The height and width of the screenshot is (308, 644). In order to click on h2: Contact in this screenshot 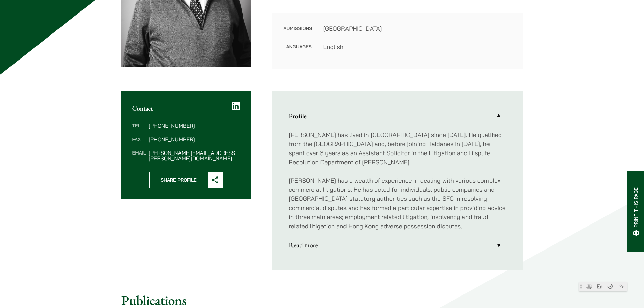, I will do `click(187, 108)`.